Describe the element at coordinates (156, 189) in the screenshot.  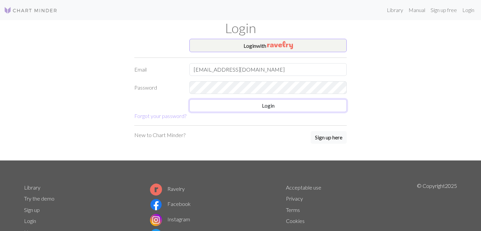
I see `img: Ravelry logo` at that location.